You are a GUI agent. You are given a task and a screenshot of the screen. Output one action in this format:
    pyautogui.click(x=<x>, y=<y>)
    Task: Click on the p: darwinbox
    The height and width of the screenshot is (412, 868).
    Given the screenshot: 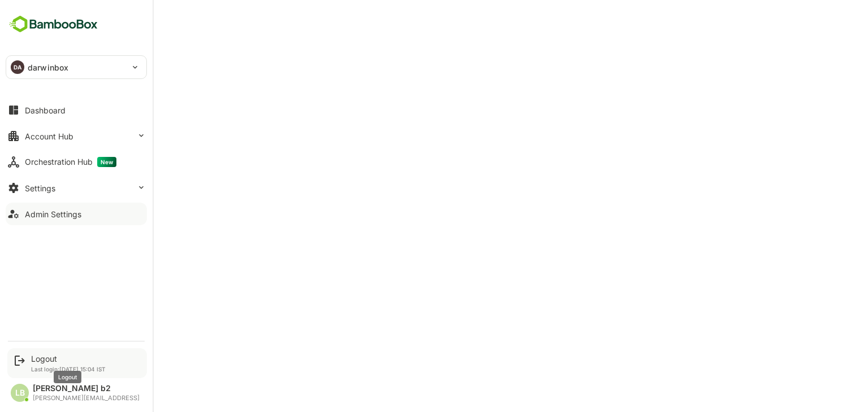 What is the action you would take?
    pyautogui.click(x=48, y=67)
    